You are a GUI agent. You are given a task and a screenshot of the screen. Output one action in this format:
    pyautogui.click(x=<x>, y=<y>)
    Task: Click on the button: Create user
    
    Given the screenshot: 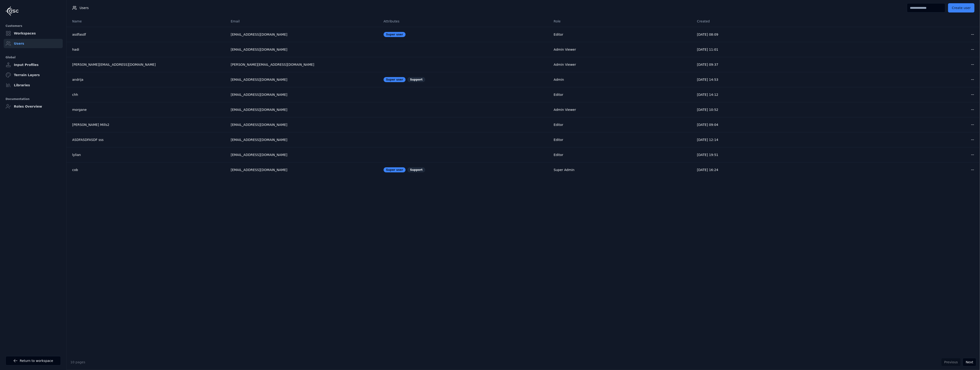 What is the action you would take?
    pyautogui.click(x=962, y=8)
    